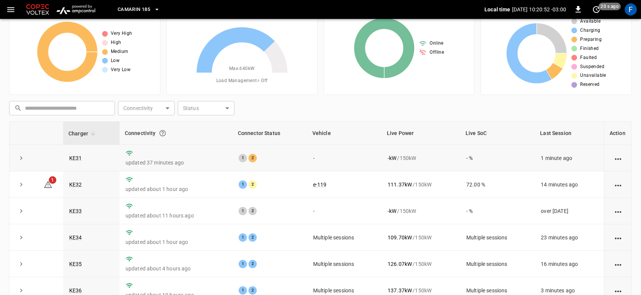  Describe the element at coordinates (76, 237) in the screenshot. I see `a: KE34` at that location.